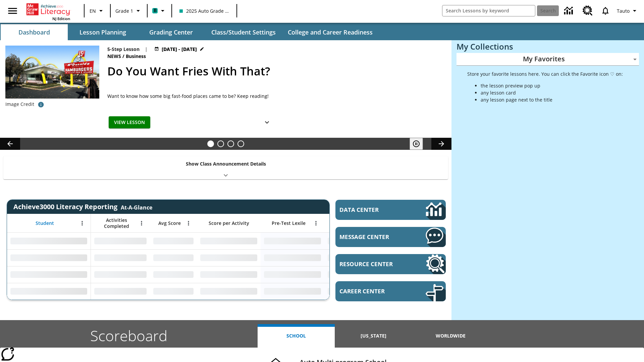  I want to click on li: the lesson preview pop up, so click(552, 85).